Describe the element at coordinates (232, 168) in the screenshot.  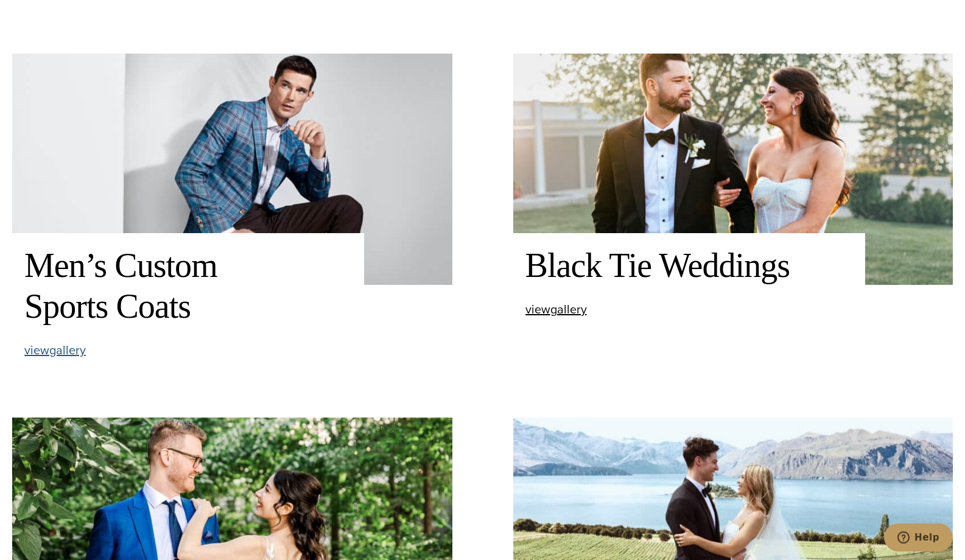
I see `img: Client in blue bespoke Loro Piana sportscoat, white shirt.` at that location.